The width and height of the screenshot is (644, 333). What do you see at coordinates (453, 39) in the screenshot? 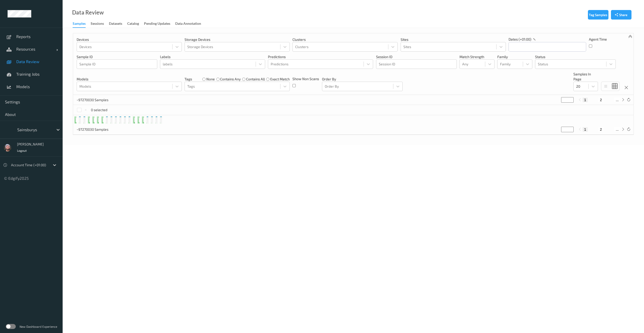
I see `p: Sites` at bounding box center [453, 39].